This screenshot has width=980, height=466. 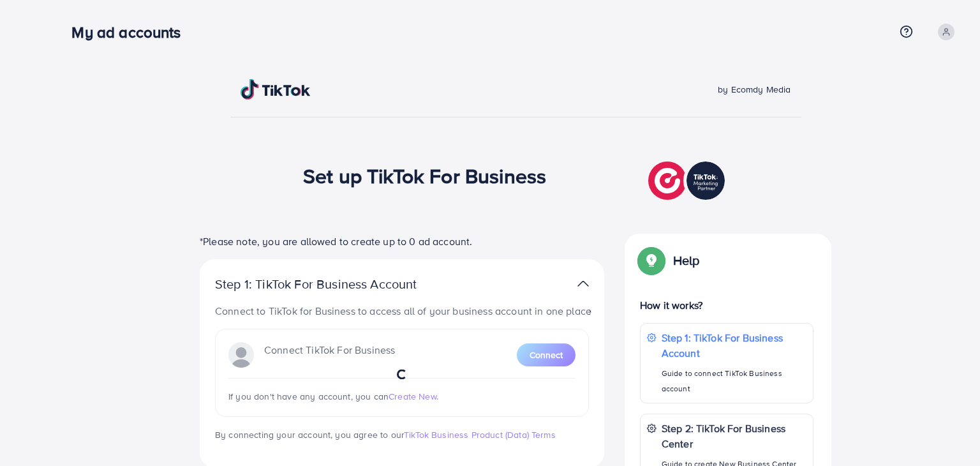 What do you see at coordinates (726, 305) in the screenshot?
I see `p: How it works?` at bounding box center [726, 305].